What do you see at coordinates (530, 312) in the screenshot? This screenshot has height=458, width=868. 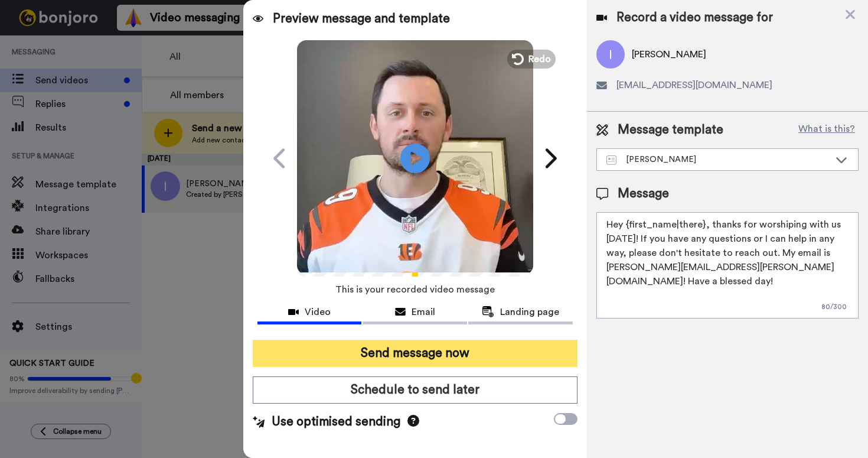 I see `span: Landing page` at bounding box center [530, 312].